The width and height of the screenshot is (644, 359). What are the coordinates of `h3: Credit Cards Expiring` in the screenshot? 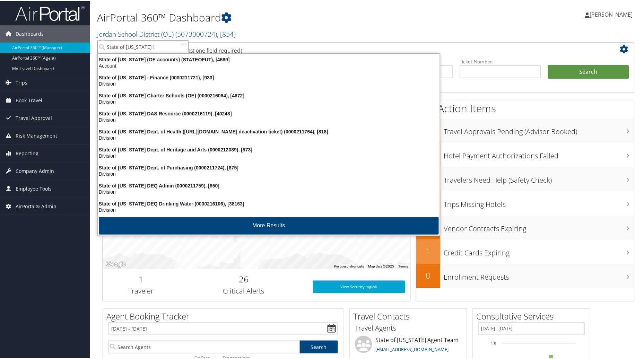 It's located at (539, 250).